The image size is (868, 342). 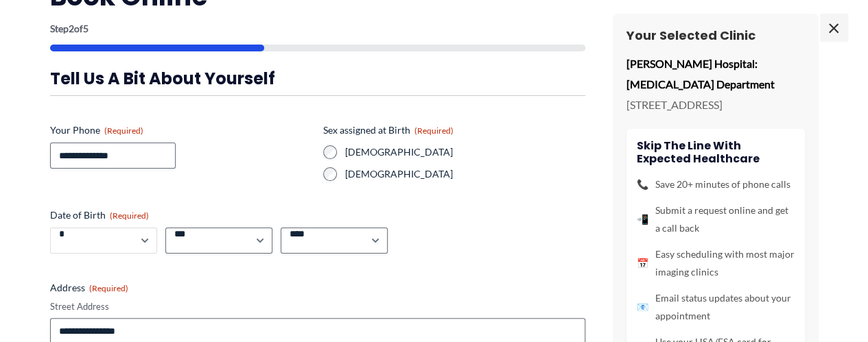 I want to click on p: Step of, so click(x=318, y=29).